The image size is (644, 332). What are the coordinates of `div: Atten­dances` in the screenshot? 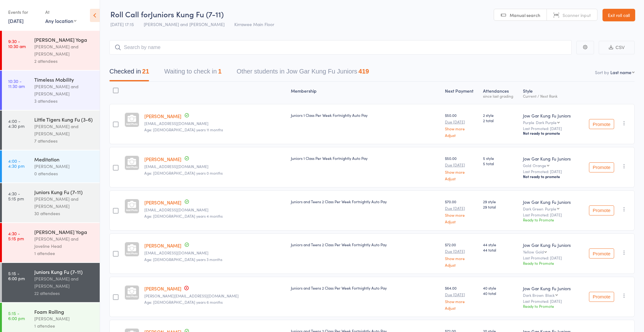 It's located at (500, 93).